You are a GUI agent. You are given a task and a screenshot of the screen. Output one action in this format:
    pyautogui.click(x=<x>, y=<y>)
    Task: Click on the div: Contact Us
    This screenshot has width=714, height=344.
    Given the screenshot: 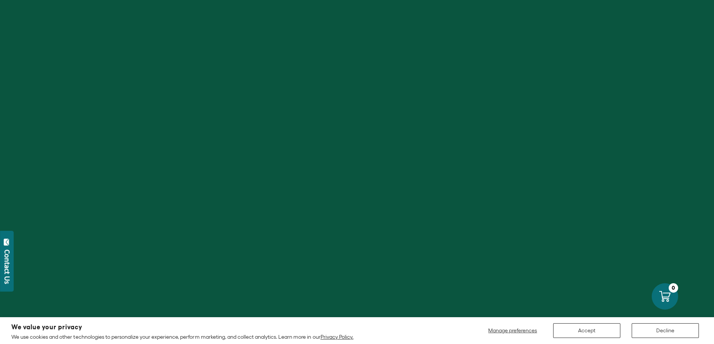 What is the action you would take?
    pyautogui.click(x=7, y=267)
    